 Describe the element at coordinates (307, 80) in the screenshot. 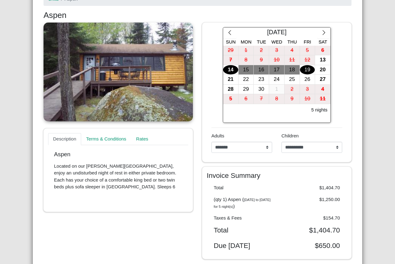

I see `button: 26` at that location.